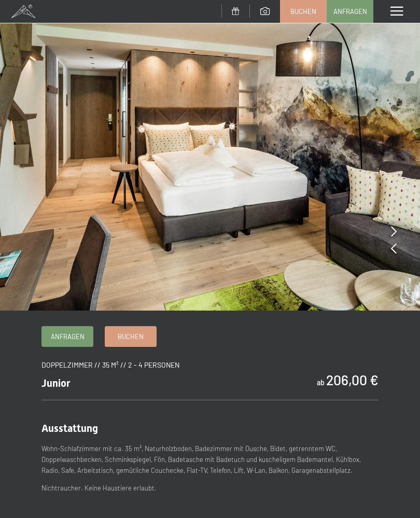  What do you see at coordinates (210, 459) in the screenshot?
I see `p: Wohn-Schlafzimmer mit ca. 35 m², Naturholzboden, Badezimmer mit Dusche, Bidet, getrenntem WC, Dop...` at bounding box center [210, 459].